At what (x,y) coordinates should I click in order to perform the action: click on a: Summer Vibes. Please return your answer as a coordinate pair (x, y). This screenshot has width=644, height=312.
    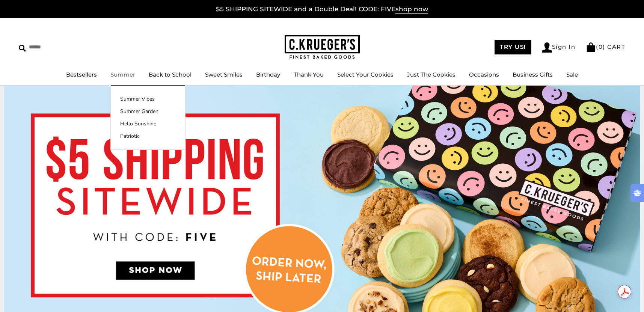
    Looking at the image, I should click on (148, 99).